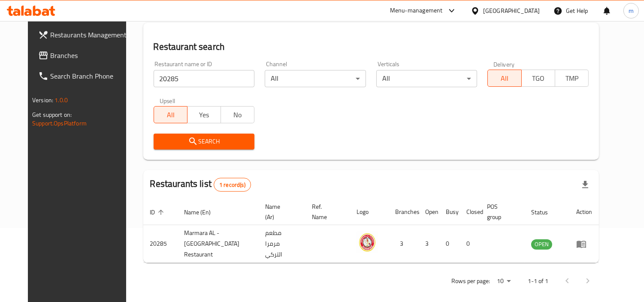  Describe the element at coordinates (160, 244) in the screenshot. I see `td: 20285` at that location.